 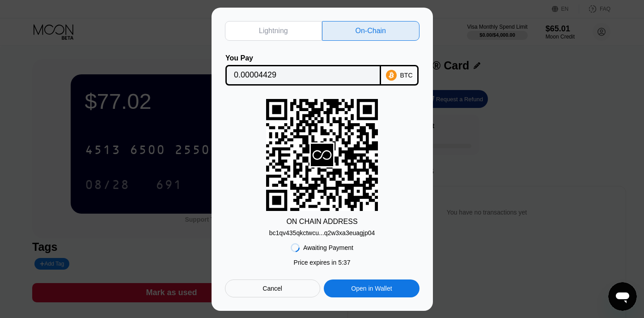 What do you see at coordinates (406, 75) in the screenshot?
I see `div: BTC` at bounding box center [406, 75].